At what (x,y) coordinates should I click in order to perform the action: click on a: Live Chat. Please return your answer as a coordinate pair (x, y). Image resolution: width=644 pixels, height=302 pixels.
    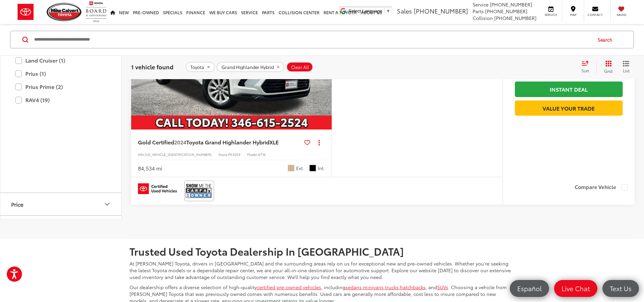
    Looking at the image, I should click on (575, 289).